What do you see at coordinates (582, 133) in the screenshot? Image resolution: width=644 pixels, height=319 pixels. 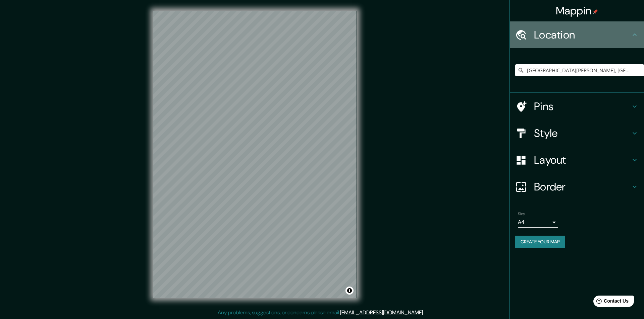 I see `h4: Style` at bounding box center [582, 133].